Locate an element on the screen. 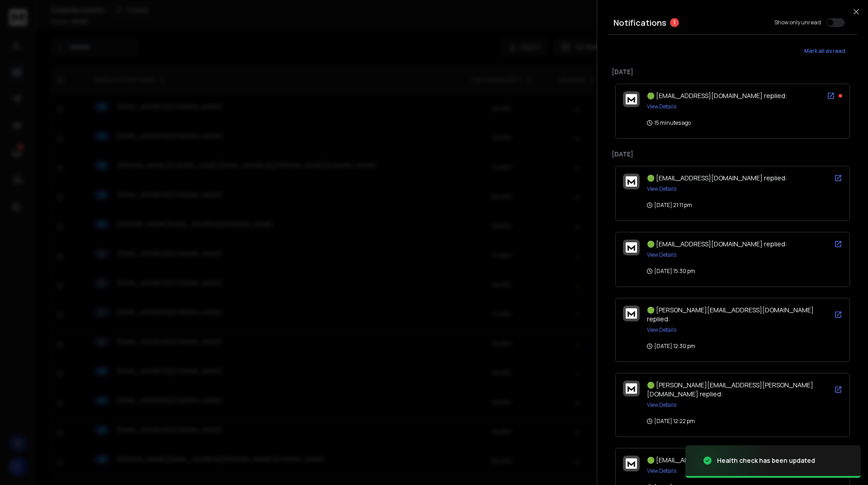 The width and height of the screenshot is (868, 485). label: Show only unread is located at coordinates (797, 23).